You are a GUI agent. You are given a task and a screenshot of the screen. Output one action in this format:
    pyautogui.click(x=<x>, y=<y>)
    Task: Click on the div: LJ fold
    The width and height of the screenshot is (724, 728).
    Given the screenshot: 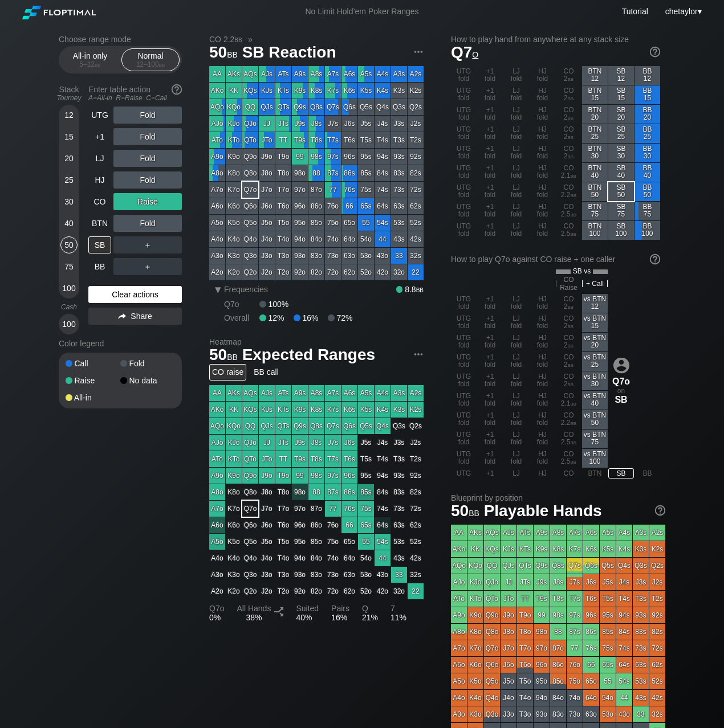 What is the action you would take?
    pyautogui.click(x=516, y=75)
    